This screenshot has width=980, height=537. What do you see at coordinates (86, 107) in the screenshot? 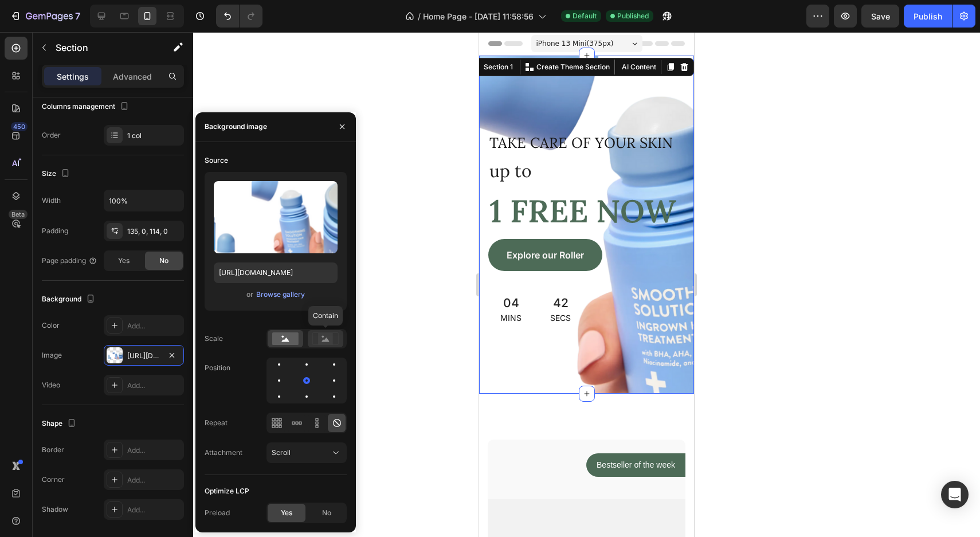
I see `div: Columns management` at bounding box center [86, 107].